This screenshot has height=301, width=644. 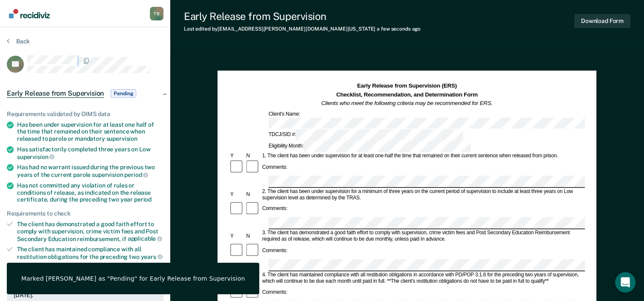 What do you see at coordinates (144, 239) in the screenshot?
I see `span: applicable` at bounding box center [144, 239].